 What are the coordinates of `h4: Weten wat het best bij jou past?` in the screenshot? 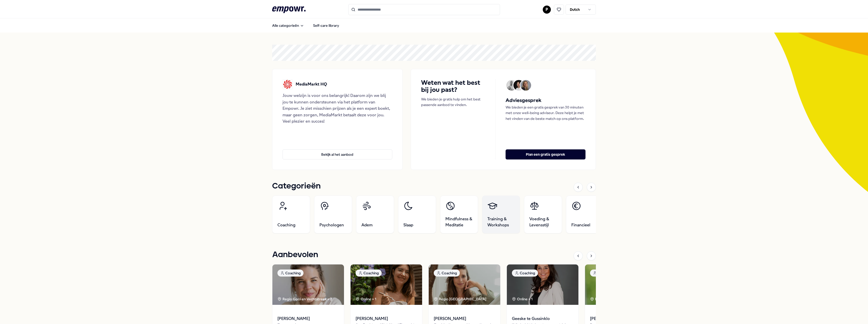 It's located at (453, 87).